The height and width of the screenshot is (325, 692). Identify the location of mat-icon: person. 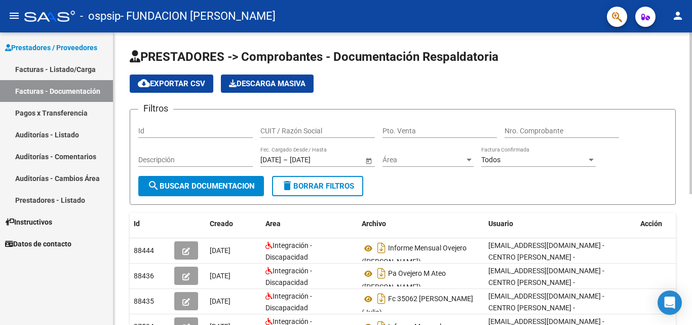
(678, 16).